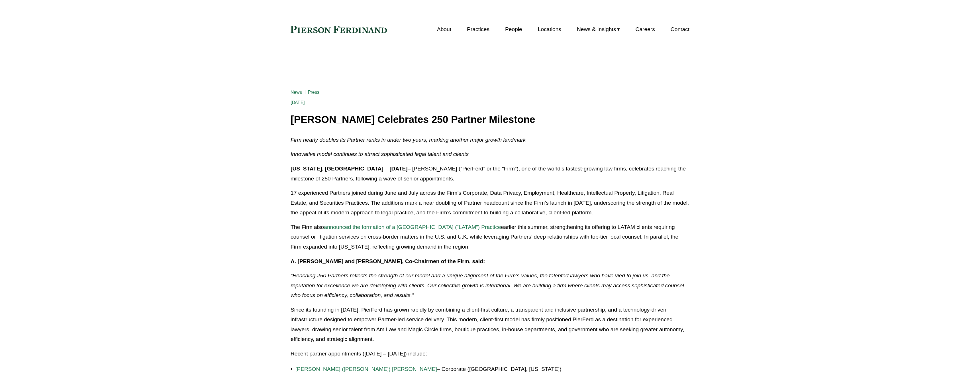  What do you see at coordinates (681, 29) in the screenshot?
I see `a: Contact` at bounding box center [681, 29].